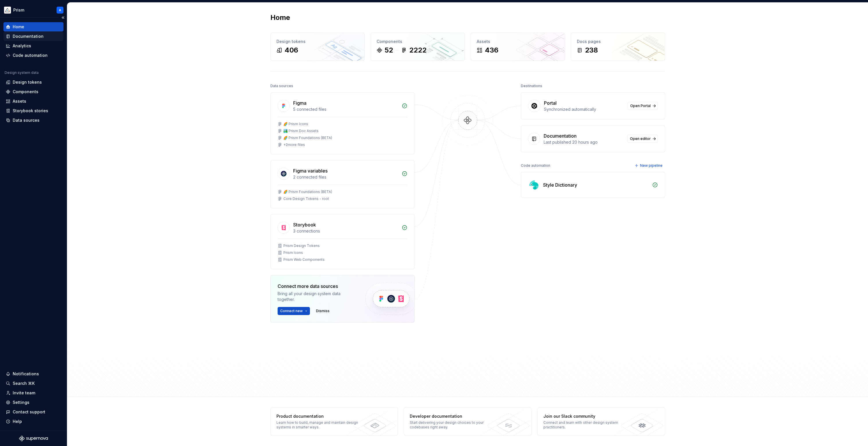 This screenshot has height=446, width=868. What do you see at coordinates (300, 103) in the screenshot?
I see `div: Figma` at bounding box center [300, 103].